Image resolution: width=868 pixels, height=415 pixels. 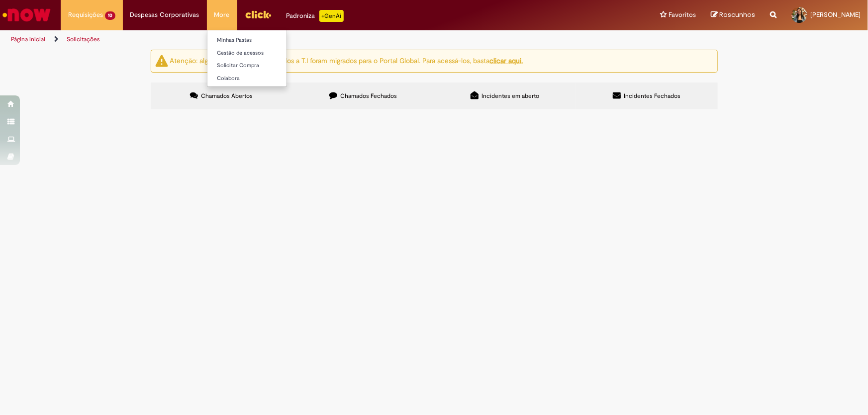 I want to click on a: Rascunhos, so click(x=732, y=15).